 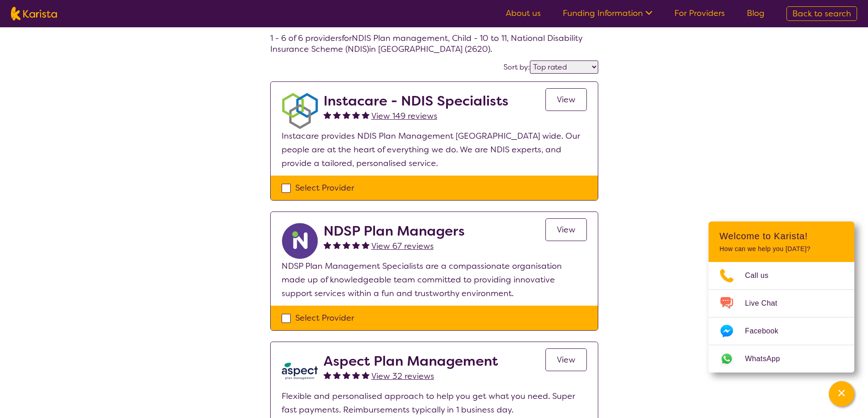 What do you see at coordinates (781, 236) in the screenshot?
I see `h2: Welcome to Karista!` at bounding box center [781, 236].